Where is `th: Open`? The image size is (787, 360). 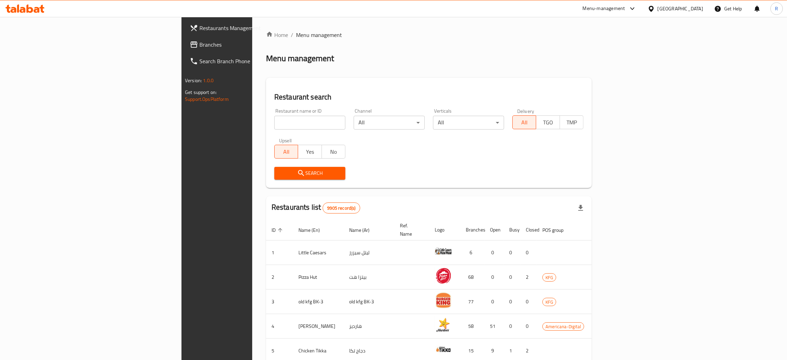 th: Open is located at coordinates (494, 229).